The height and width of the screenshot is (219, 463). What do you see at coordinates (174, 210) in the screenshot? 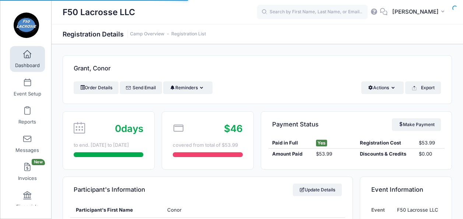
I see `span: Conor` at bounding box center [174, 210].